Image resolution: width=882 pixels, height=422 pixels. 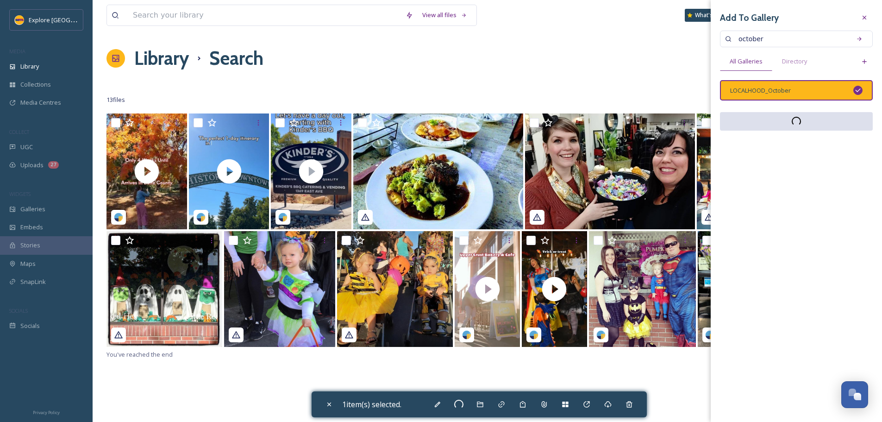 What do you see at coordinates (236, 58) in the screenshot?
I see `h1: Search` at bounding box center [236, 58].